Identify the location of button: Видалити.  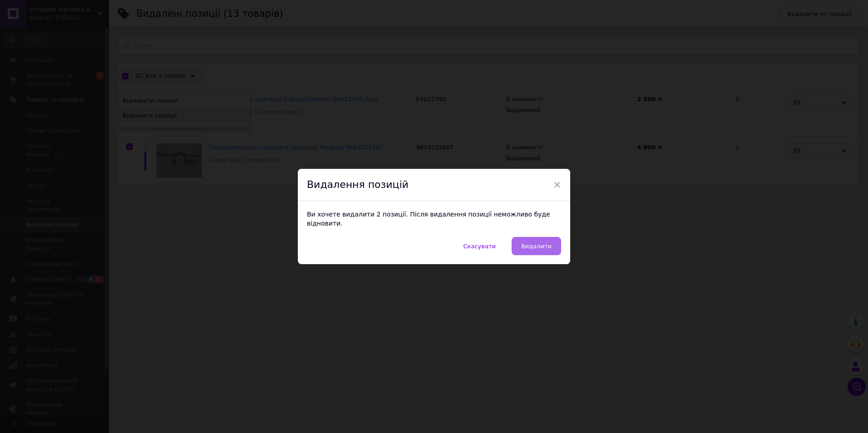
(536, 246).